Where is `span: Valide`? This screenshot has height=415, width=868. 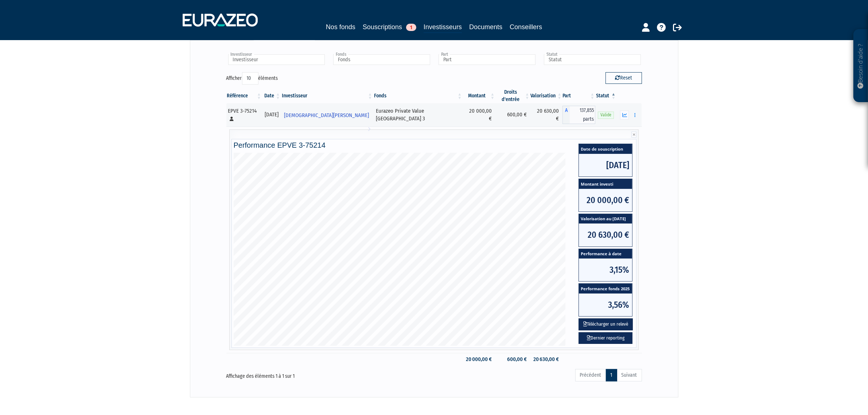 span: Valide is located at coordinates (606, 115).